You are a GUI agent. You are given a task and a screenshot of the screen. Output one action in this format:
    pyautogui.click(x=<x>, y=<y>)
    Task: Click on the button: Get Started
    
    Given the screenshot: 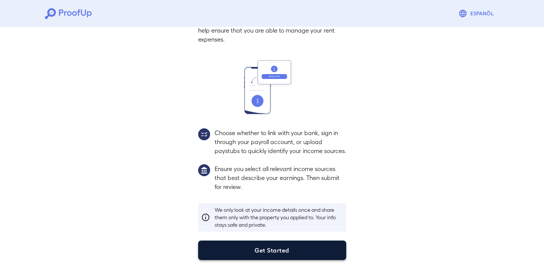 What is the action you would take?
    pyautogui.click(x=272, y=250)
    